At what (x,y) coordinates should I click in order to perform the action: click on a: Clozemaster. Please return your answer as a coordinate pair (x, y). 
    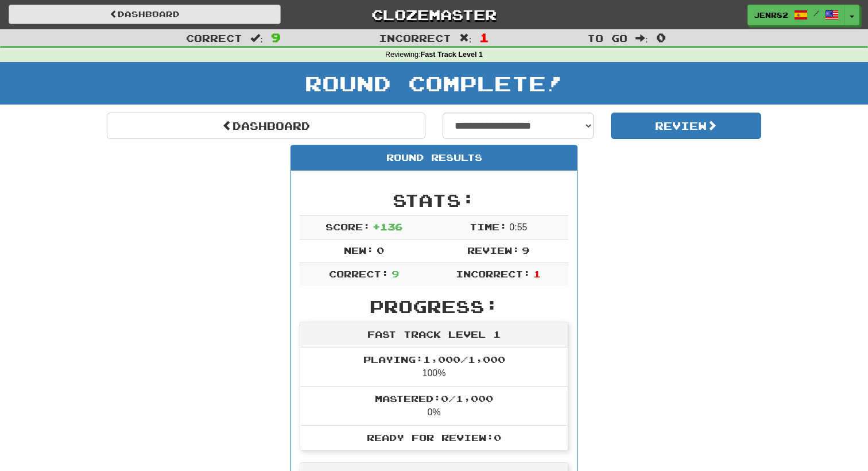
    Looking at the image, I should click on (434, 14).